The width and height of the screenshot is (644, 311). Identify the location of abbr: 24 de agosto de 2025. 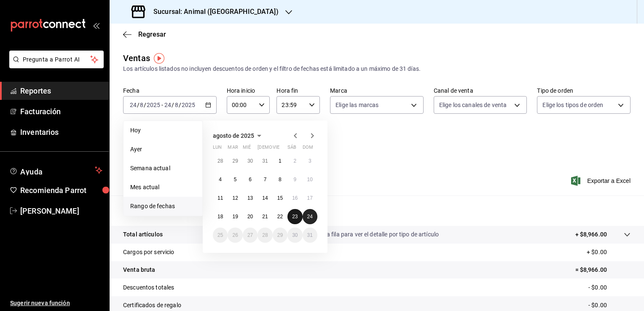
(310, 217).